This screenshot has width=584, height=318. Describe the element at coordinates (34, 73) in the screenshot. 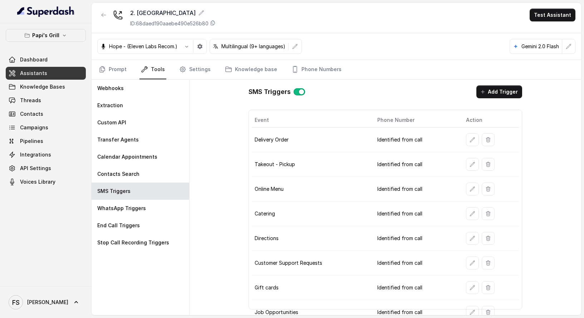

I see `span: Assistants` at that location.